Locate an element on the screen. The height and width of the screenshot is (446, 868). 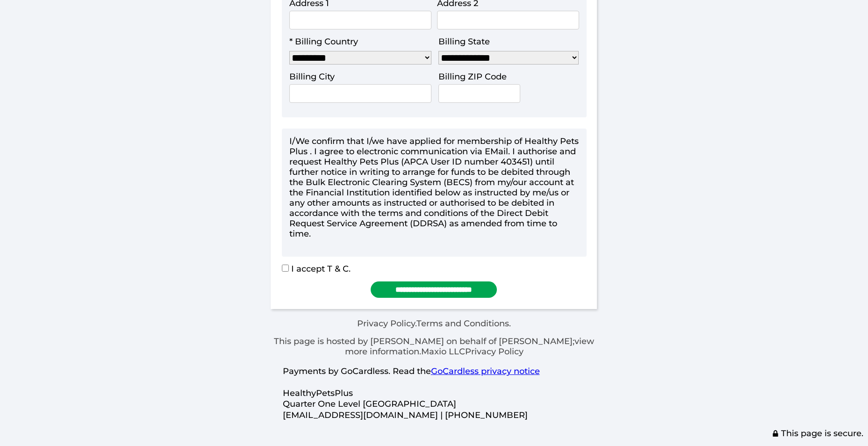
a: view more information. is located at coordinates (469, 347).